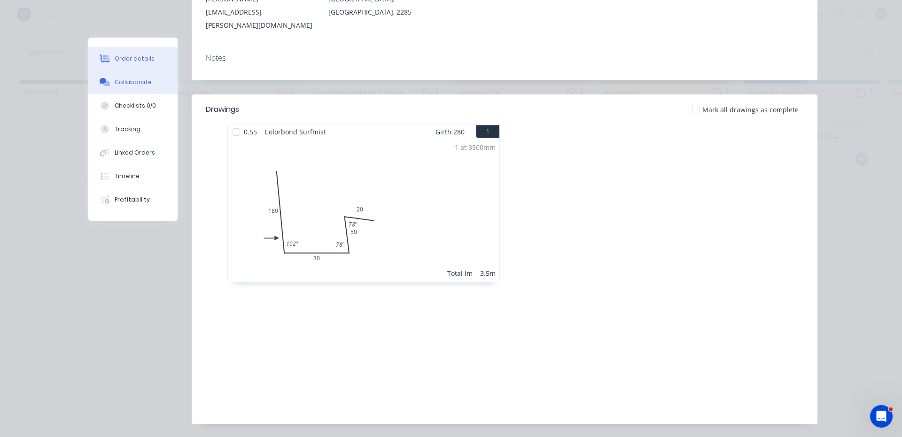  What do you see at coordinates (460, 273) in the screenshot?
I see `div: Total lm` at bounding box center [460, 273].